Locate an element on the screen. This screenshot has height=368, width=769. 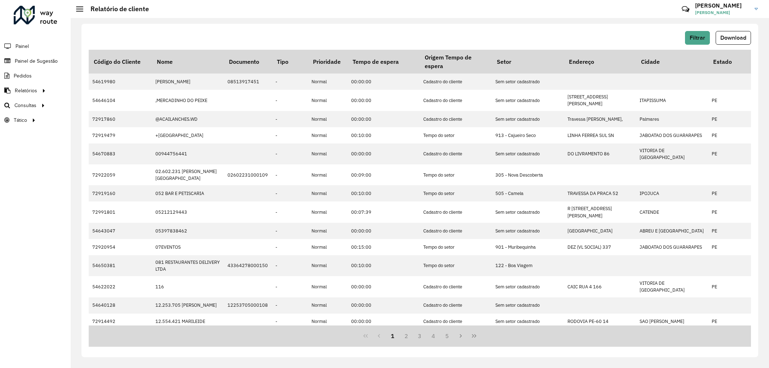
button: Next Page is located at coordinates (461, 336).